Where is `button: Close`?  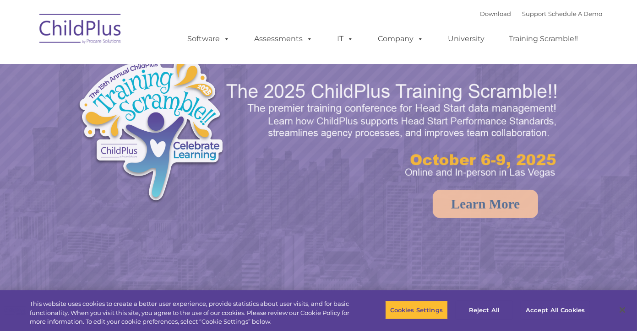
button: Close is located at coordinates (622, 310).